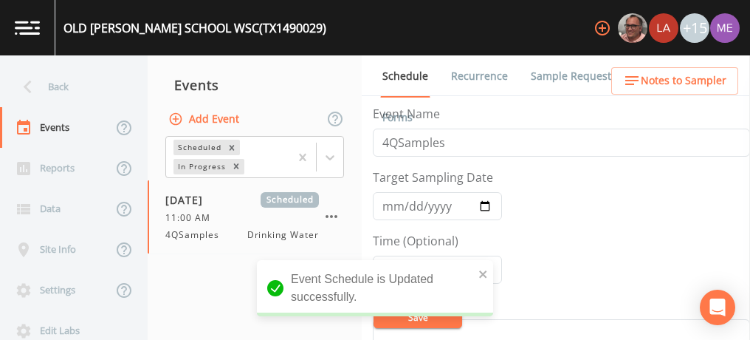 The image size is (750, 340). Describe the element at coordinates (484, 273) in the screenshot. I see `button: close` at that location.